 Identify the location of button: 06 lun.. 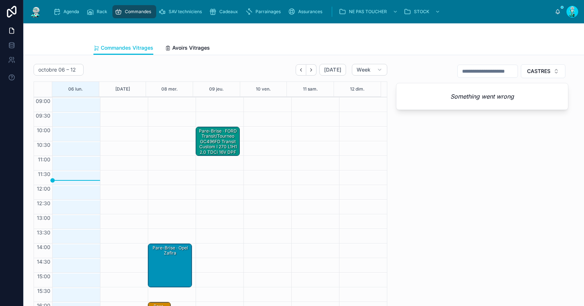
(76, 89).